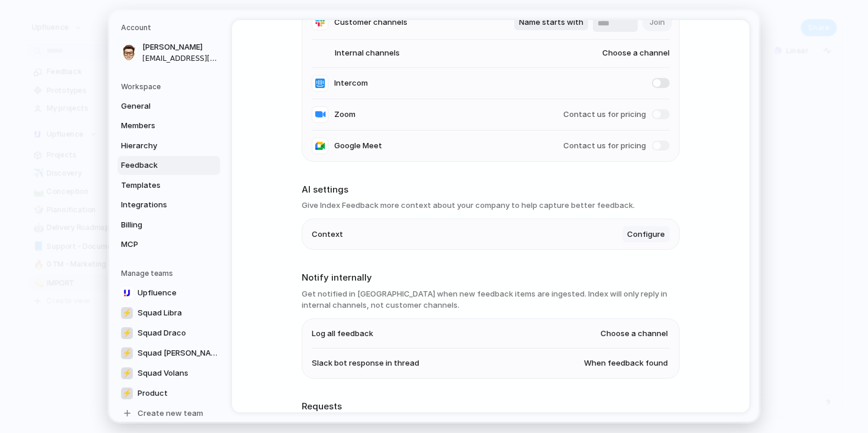 The height and width of the screenshot is (433, 868). Describe the element at coordinates (159, 245) in the screenshot. I see `span: MCP` at that location.